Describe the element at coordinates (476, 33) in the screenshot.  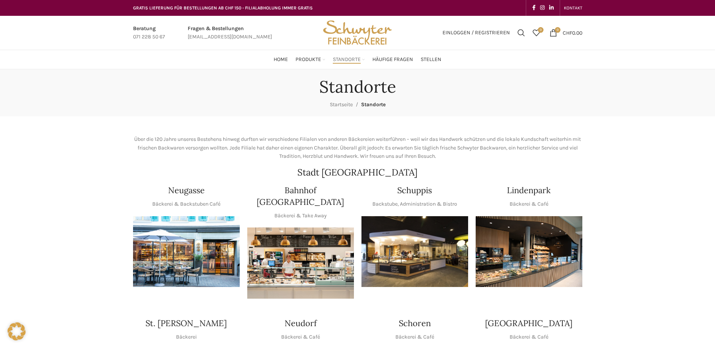
I see `a: Einloggen / Registrieren` at that location.